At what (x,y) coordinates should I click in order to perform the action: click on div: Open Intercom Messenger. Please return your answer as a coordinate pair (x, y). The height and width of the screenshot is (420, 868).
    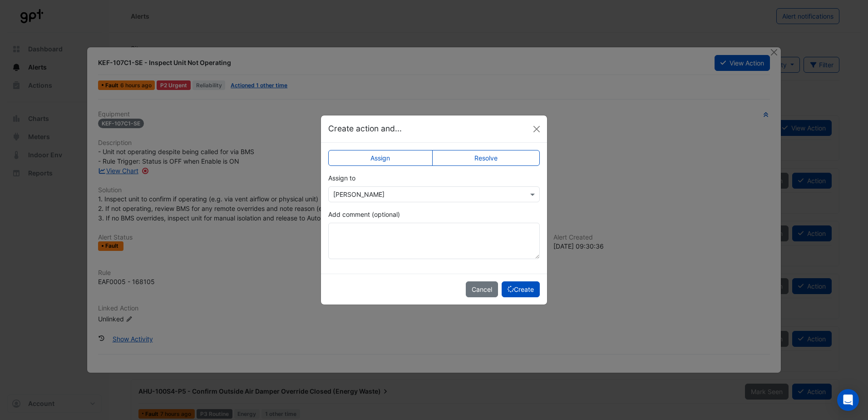
    Looking at the image, I should click on (848, 400).